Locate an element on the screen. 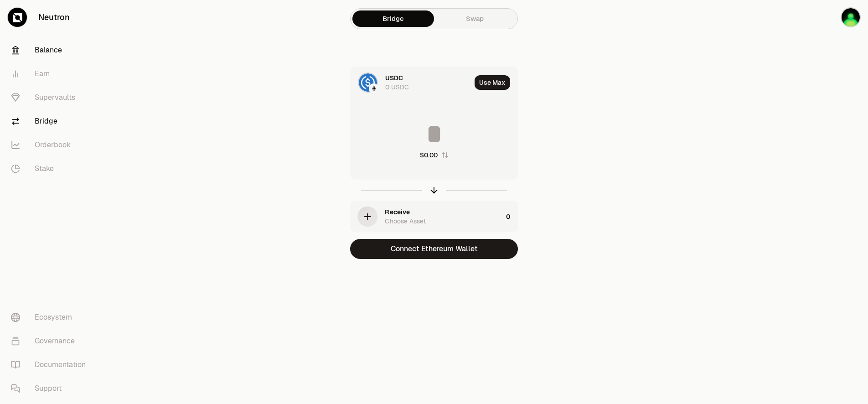  div: USDC LogoEthereum LogoUSDC0 USDC is located at coordinates (411, 83).